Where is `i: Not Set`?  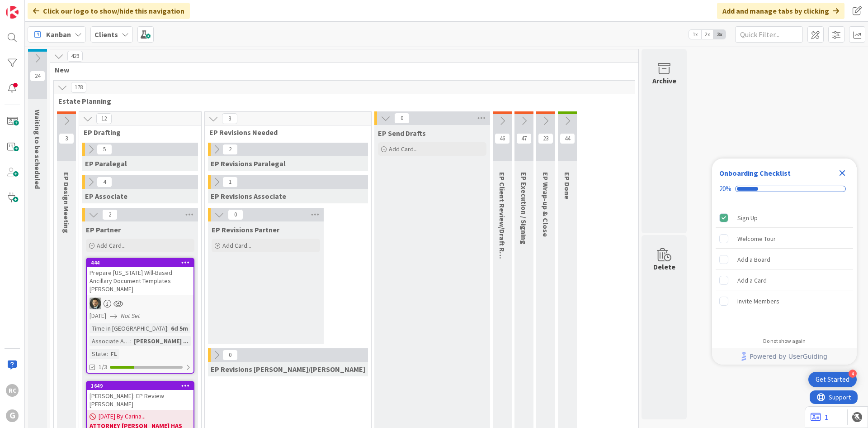
i: Not Set is located at coordinates (131, 316).